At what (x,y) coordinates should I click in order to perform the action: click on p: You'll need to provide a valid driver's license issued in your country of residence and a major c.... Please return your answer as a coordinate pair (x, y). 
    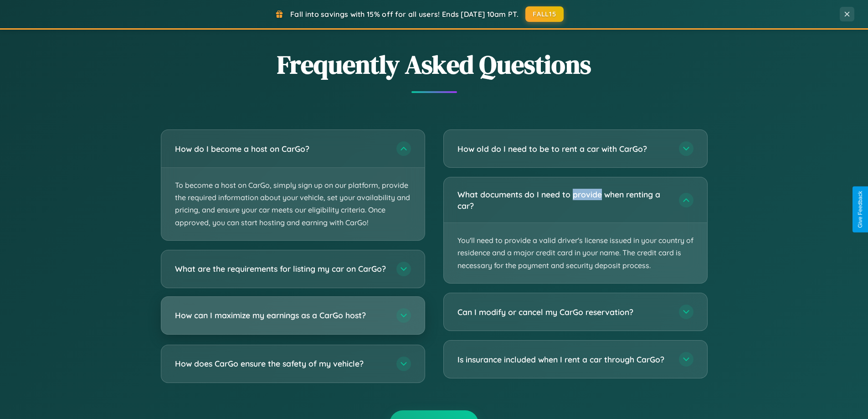
    Looking at the image, I should click on (575, 253).